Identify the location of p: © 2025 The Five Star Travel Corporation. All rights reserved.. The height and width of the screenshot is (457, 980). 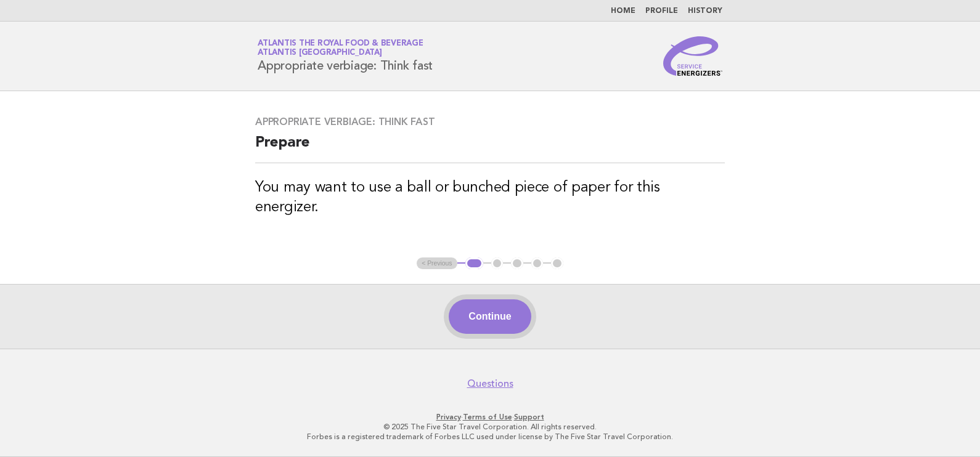
(490, 428).